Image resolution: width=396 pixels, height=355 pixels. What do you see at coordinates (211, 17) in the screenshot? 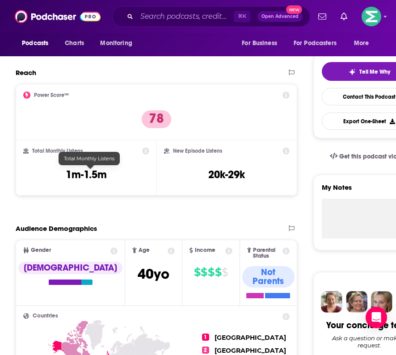
I see `div: Search podcasts, credits, & more...` at bounding box center [211, 17].